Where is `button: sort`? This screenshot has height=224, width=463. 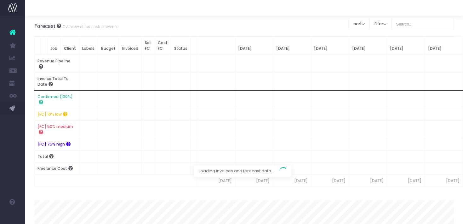
button: sort is located at coordinates (359, 24).